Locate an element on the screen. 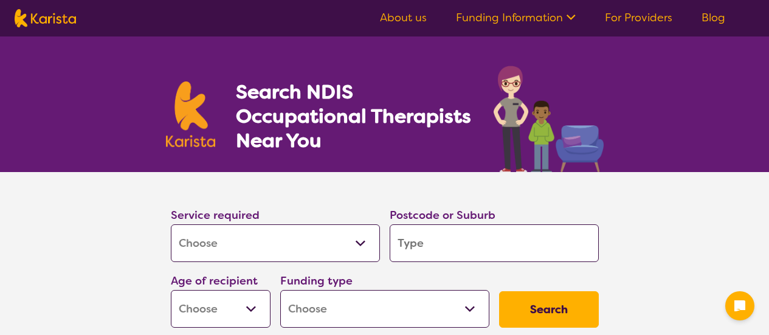  label: Age of recipient is located at coordinates (214, 281).